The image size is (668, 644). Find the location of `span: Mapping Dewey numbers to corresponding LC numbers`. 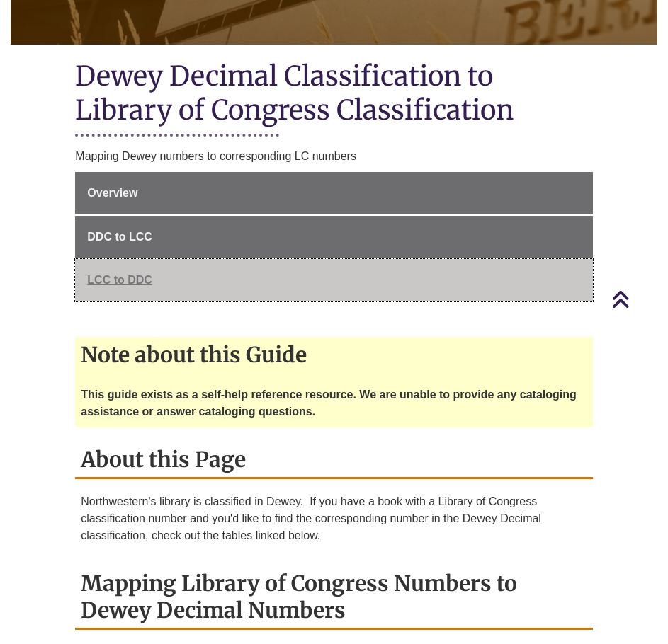

span: Mapping Dewey numbers to corresponding LC numbers is located at coordinates (215, 156).